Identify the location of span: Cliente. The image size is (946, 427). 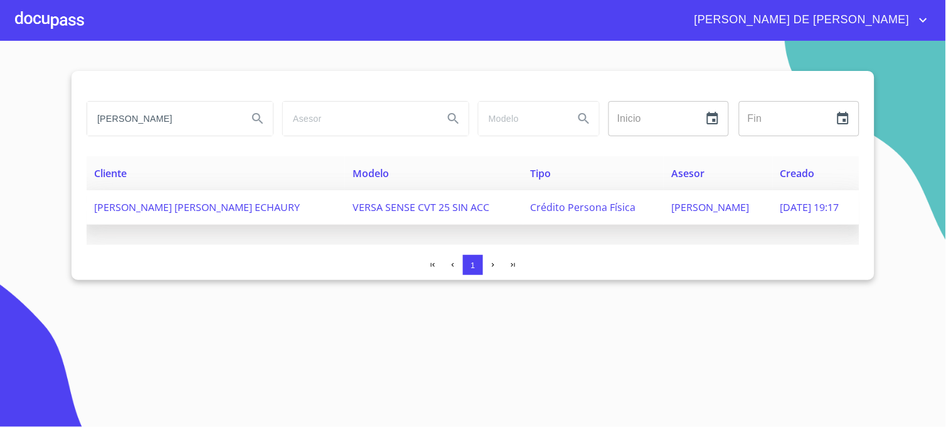
(110, 173).